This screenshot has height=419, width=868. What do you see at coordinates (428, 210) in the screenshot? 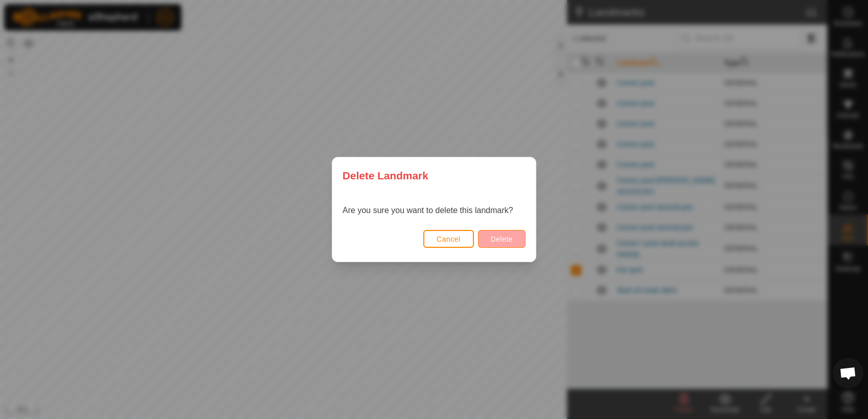
I see `span: Are you sure you want to delete this landmark?` at bounding box center [428, 210].